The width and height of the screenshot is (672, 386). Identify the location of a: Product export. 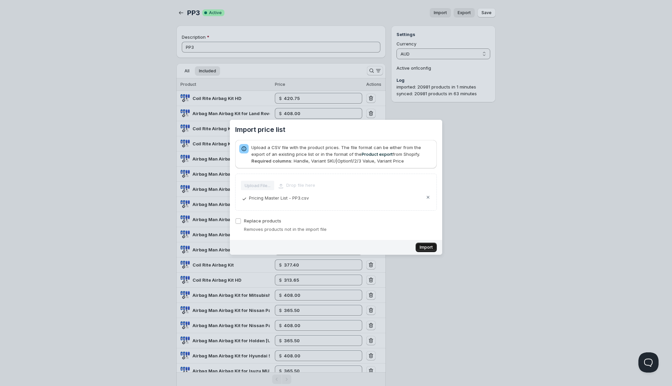
(377, 154).